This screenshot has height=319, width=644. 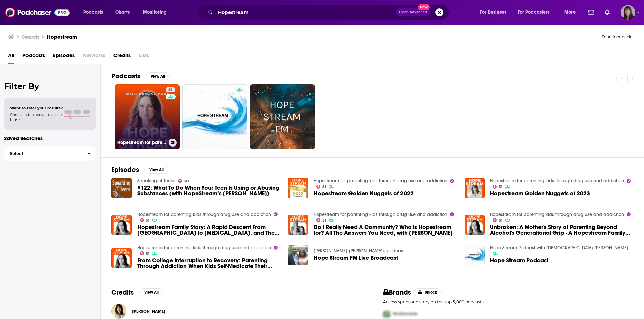 What do you see at coordinates (329, 12) in the screenshot?
I see `div: Search podcasts, credits, & more...` at bounding box center [329, 12].